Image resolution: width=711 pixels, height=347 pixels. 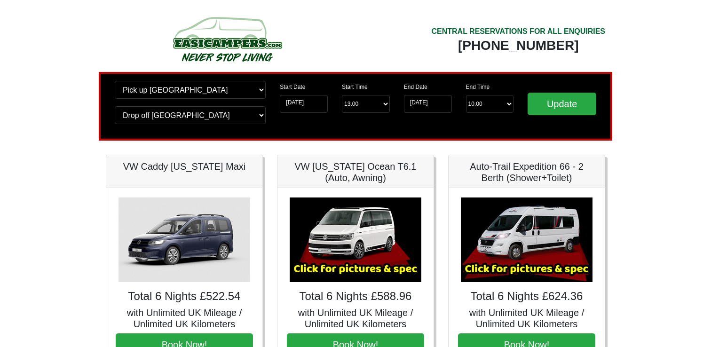 What do you see at coordinates (527, 172) in the screenshot?
I see `h5: Auto-Trail Expedition 66 - 2 Berth (Shower+Toilet)` at bounding box center [527, 172].